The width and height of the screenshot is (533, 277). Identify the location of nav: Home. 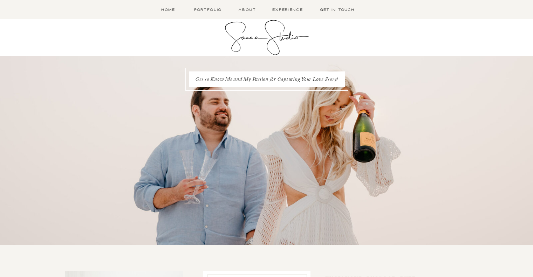
(168, 9).